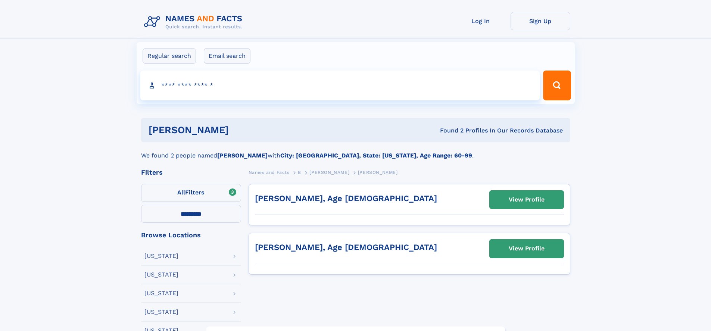 The width and height of the screenshot is (711, 331). What do you see at coordinates (227, 56) in the screenshot?
I see `label: Email search` at bounding box center [227, 56].